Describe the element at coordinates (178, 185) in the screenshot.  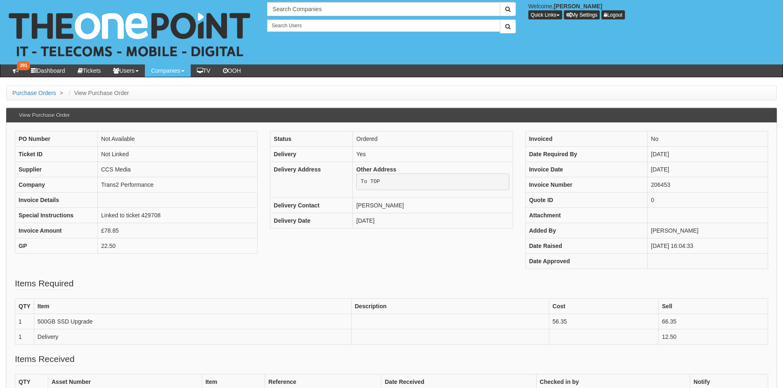
I see `td: Trans2 Performance` at that location.